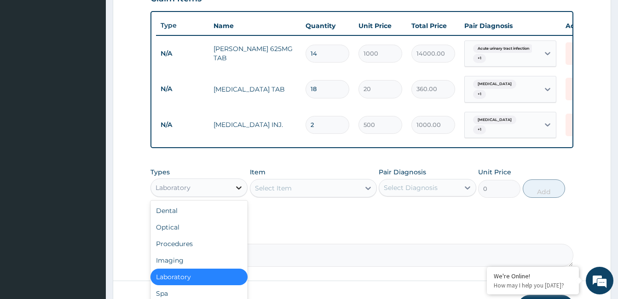  I want to click on textarea: Type your message and hit 'Enter', so click(90, 217).